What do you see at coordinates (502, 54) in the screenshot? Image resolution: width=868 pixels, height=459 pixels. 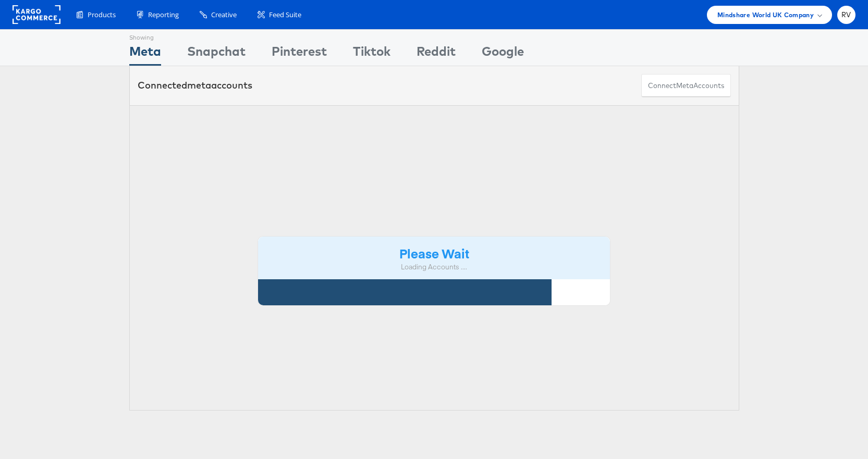 I see `div: Google` at bounding box center [502, 54].